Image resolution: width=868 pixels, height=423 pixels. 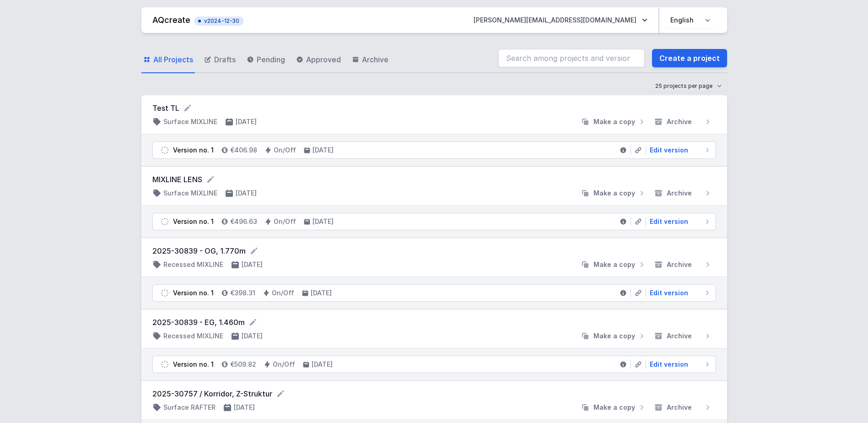 I want to click on a: AQcreate, so click(x=171, y=20).